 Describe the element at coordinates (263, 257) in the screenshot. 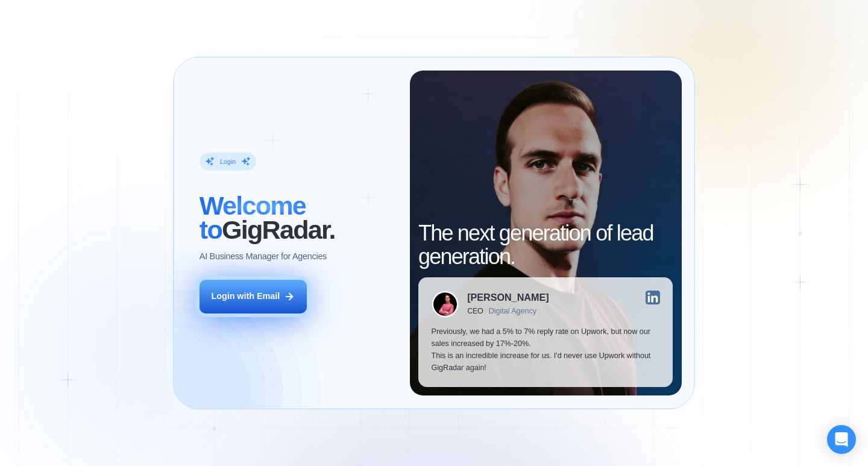

I see `p: AI Business Manager for Agencies` at that location.